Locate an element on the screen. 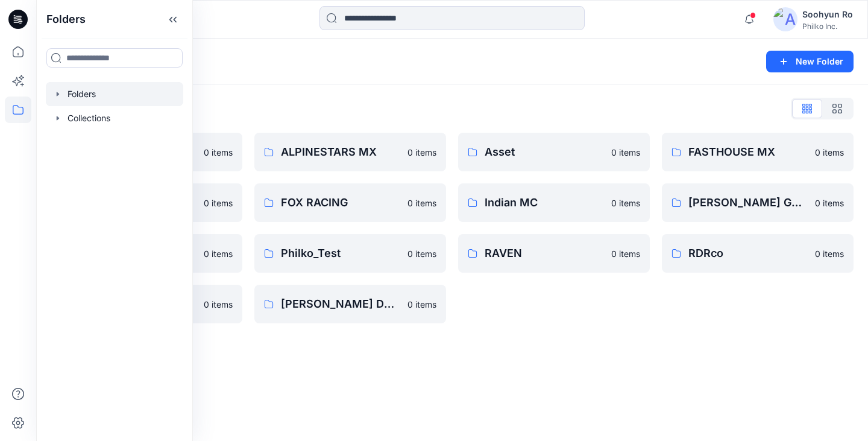 The width and height of the screenshot is (868, 441). p: ALPINESTARS MX is located at coordinates (341, 152).